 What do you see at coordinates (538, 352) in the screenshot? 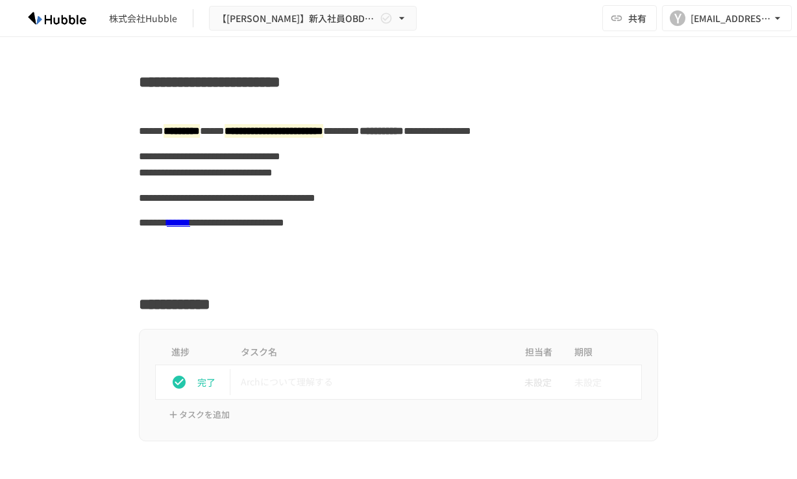
I see `th: 担当者` at bounding box center [538, 352].